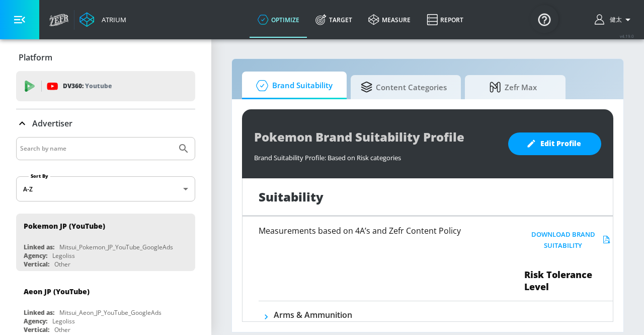 This screenshot has width=644, height=335. Describe the element at coordinates (52, 123) in the screenshot. I see `p: Advertiser` at that location.